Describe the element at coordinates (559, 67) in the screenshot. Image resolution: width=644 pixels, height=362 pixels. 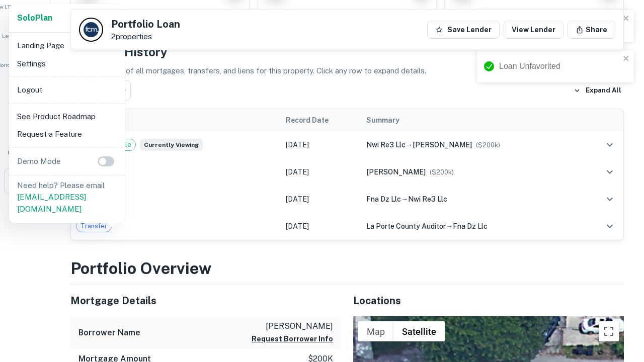
I see `div: Loan Unfavorited` at that location.